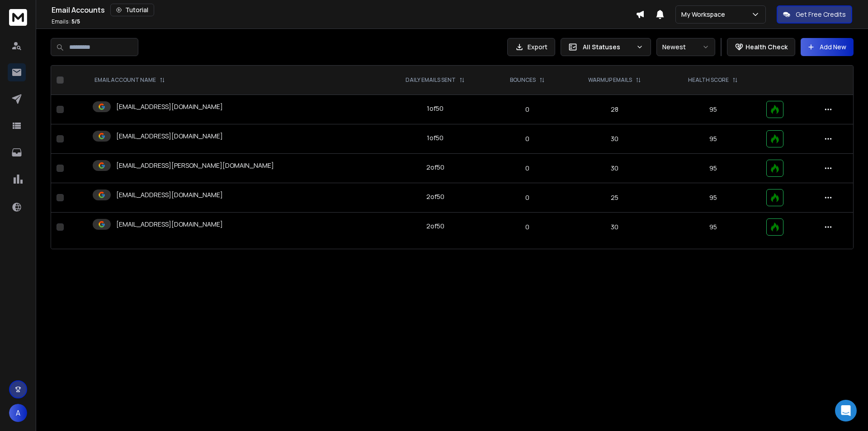 The width and height of the screenshot is (868, 431). What do you see at coordinates (130, 80) in the screenshot?
I see `div: EMAIL ACCOUNT NAME` at bounding box center [130, 80].